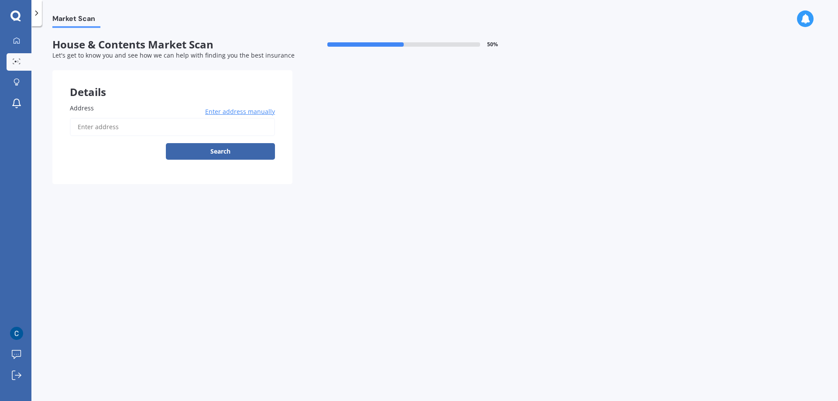  What do you see at coordinates (17, 333) in the screenshot?
I see `img: ACg8ocJX1l2DDbCv7F-Ll7elP2vAVlz6wpDKu_wTqnjXjgGKxnbIkA=s96-c` at bounding box center [17, 333].